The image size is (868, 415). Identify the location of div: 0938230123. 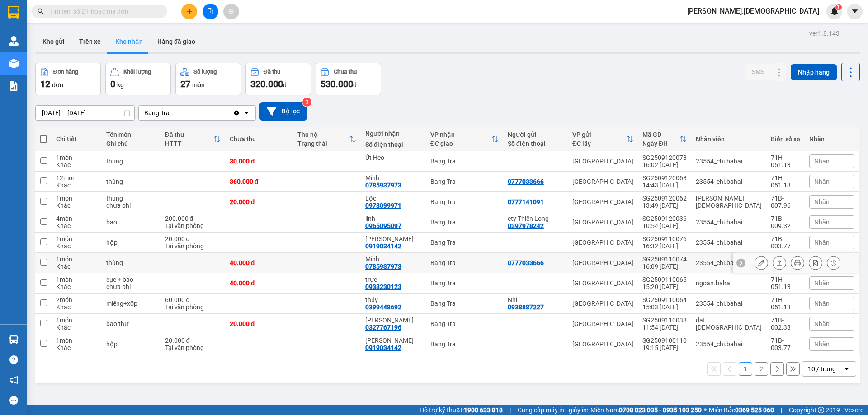
(383, 287).